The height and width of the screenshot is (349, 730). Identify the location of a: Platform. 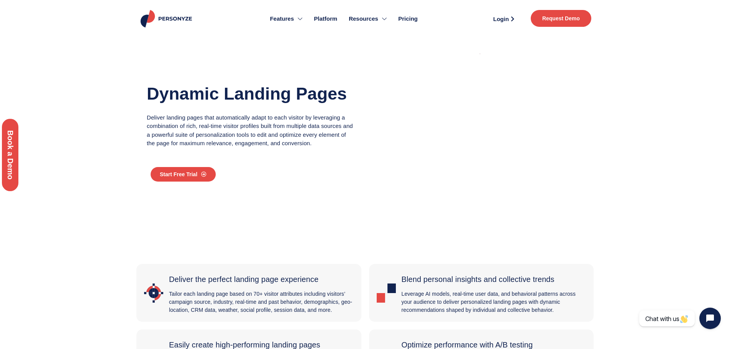
(325, 19).